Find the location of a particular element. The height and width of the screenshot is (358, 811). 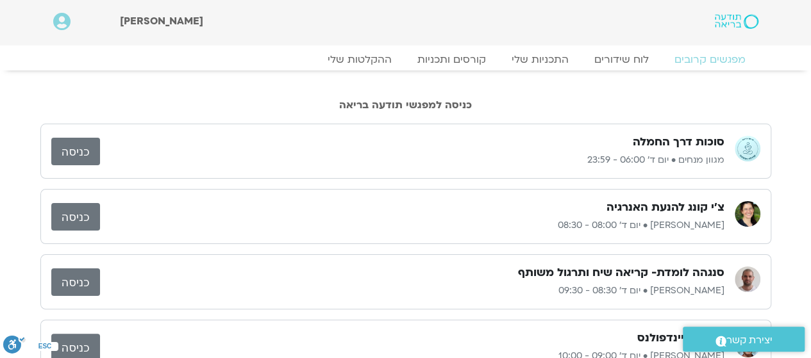

nav: Menu is located at coordinates (406, 60).